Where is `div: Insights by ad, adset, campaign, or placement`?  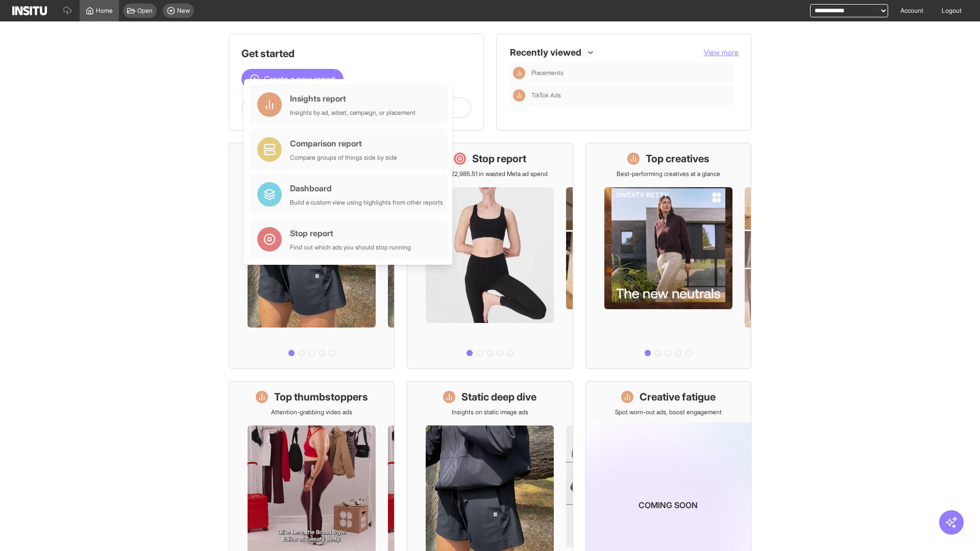
div: Insights by ad, adset, campaign, or placement is located at coordinates (353, 112).